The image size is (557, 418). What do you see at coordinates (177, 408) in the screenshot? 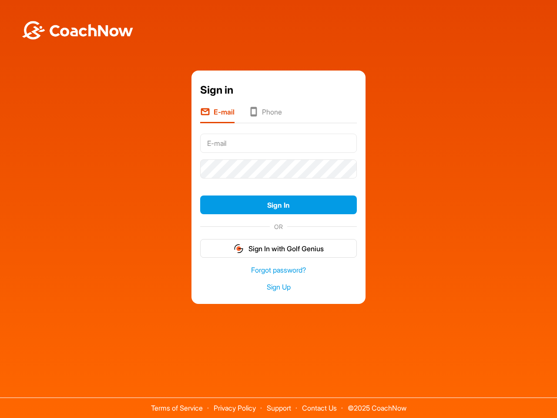
I see `a: Terms of Service` at bounding box center [177, 408].